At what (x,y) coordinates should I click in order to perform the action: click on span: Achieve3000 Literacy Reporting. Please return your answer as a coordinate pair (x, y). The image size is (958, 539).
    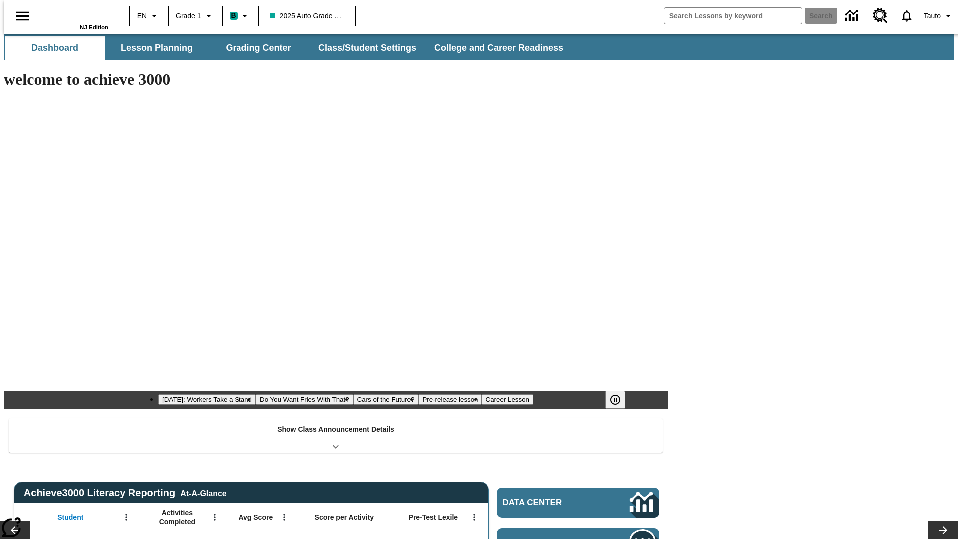
    Looking at the image, I should click on (125, 493).